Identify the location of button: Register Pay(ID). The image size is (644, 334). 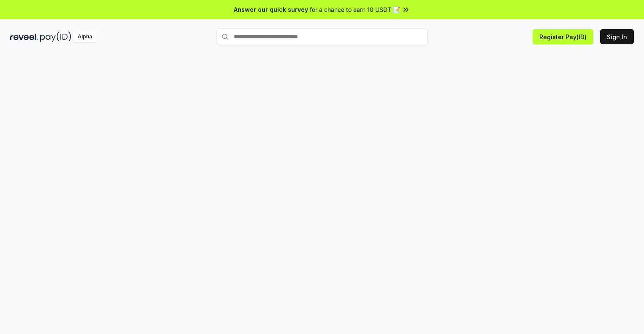
(564, 37).